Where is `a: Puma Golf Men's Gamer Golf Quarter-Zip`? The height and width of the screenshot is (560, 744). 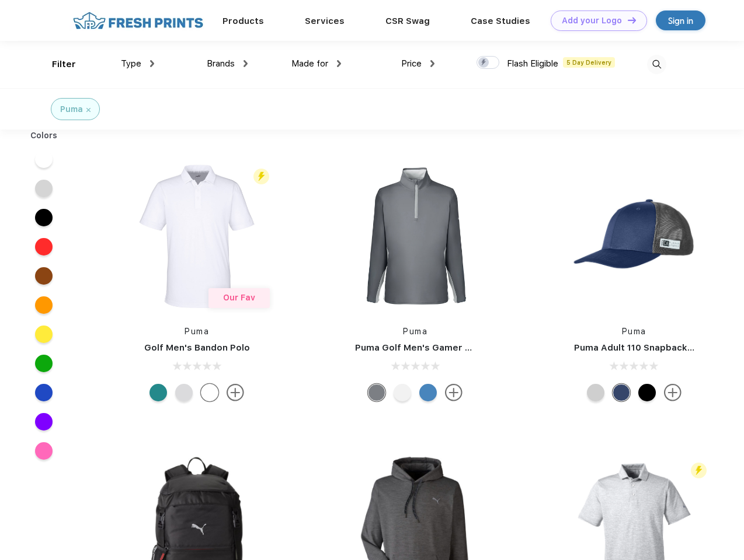 a: Puma Golf Men's Gamer Golf Quarter-Zip is located at coordinates (447, 348).